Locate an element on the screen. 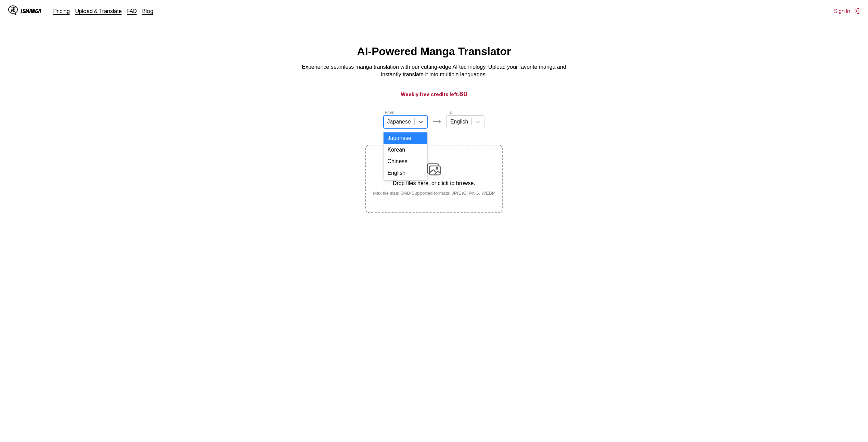 The height and width of the screenshot is (442, 868). button: Sign In is located at coordinates (847, 11).